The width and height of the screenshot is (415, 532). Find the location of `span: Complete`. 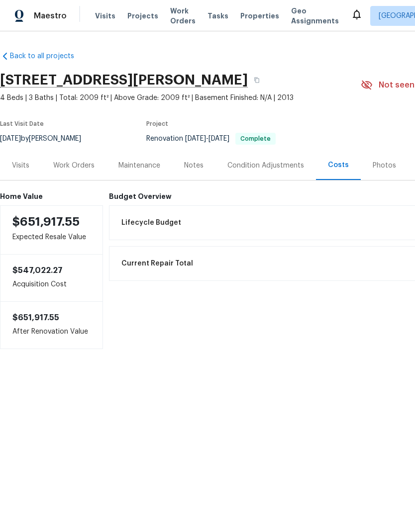

span: Complete is located at coordinates (255, 139).